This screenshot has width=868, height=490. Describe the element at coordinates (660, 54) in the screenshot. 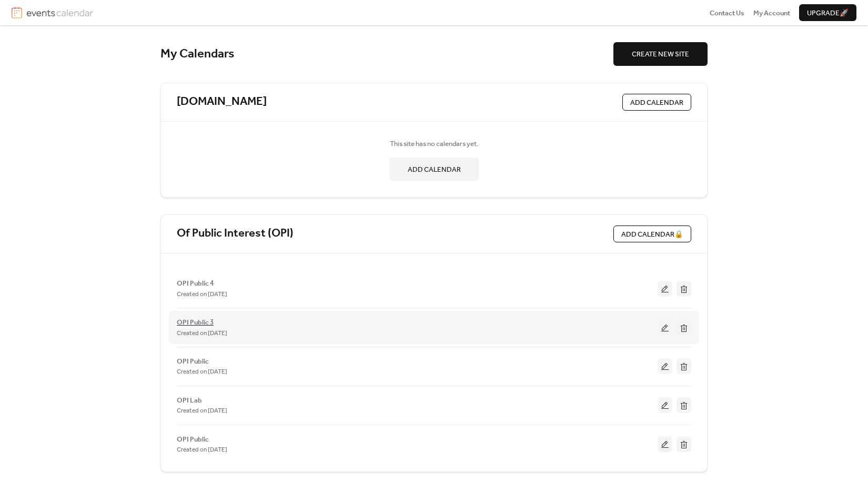

I see `button: CREATE NEW SITE` at that location.